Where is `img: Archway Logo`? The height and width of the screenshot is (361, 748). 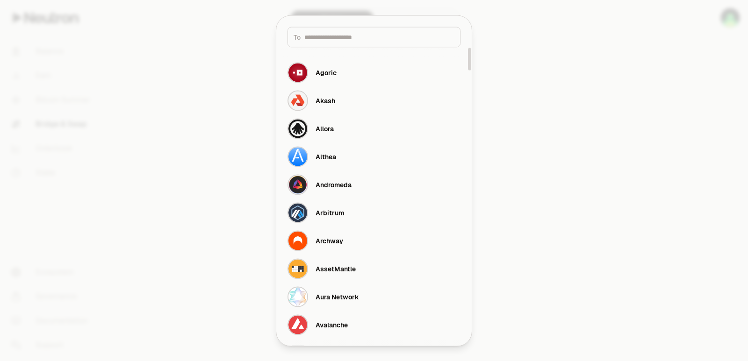
img: Archway Logo is located at coordinates (298, 241).